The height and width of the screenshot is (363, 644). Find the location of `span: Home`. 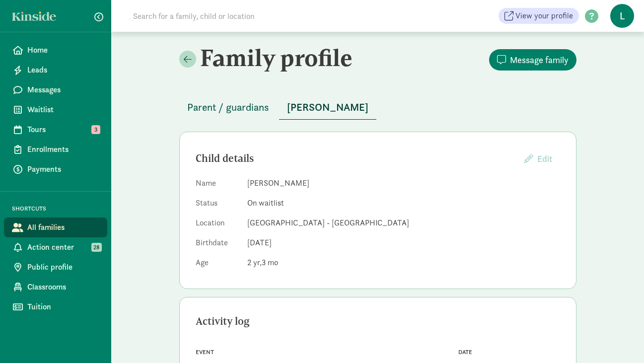

span: Home is located at coordinates (63, 50).